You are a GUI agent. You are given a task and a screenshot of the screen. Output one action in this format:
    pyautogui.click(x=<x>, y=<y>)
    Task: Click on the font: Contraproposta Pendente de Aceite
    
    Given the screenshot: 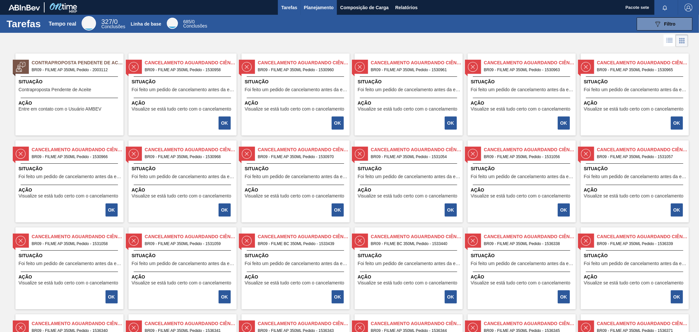 What is the action you would take?
    pyautogui.click(x=55, y=89)
    